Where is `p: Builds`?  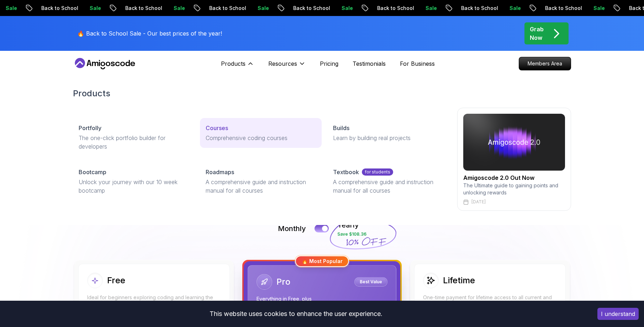 p: Builds is located at coordinates (341, 128).